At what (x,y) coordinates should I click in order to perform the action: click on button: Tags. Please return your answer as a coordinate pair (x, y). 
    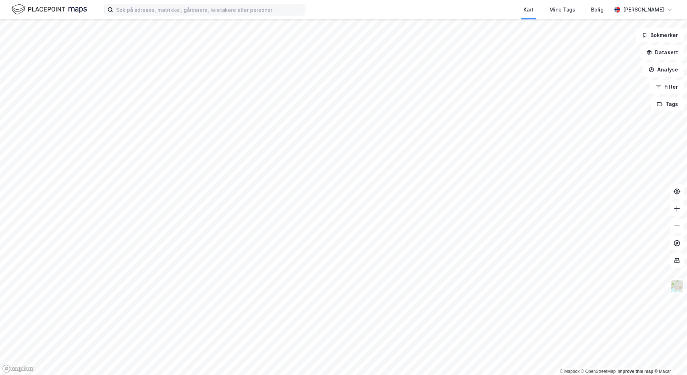
    Looking at the image, I should click on (667, 104).